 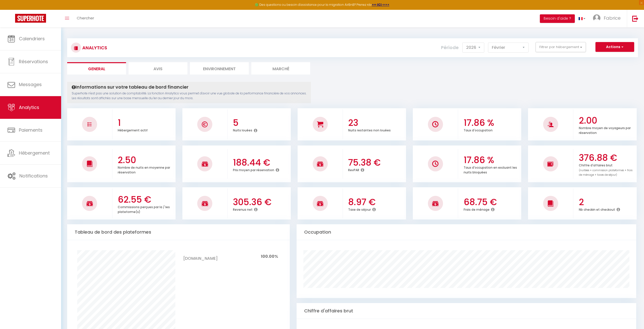 I want to click on p: Nb checkin et checkout, so click(x=597, y=209).